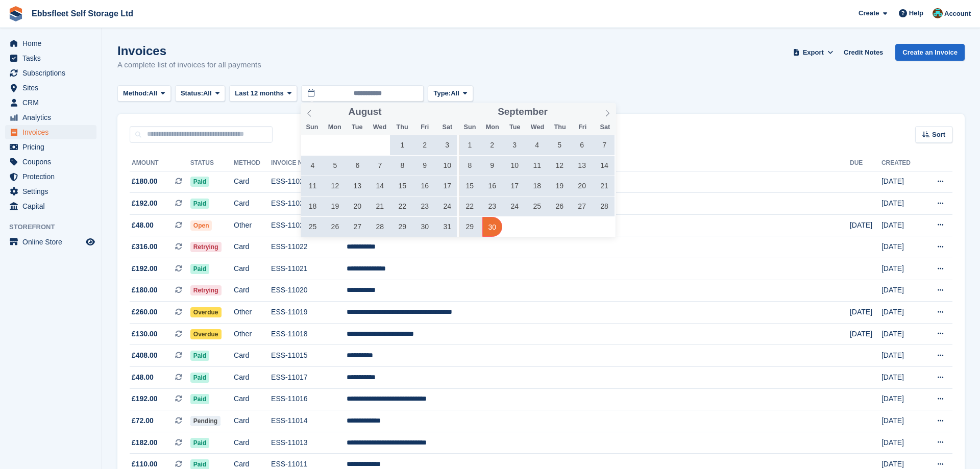 The image size is (980, 469). I want to click on th: Created, so click(902, 163).